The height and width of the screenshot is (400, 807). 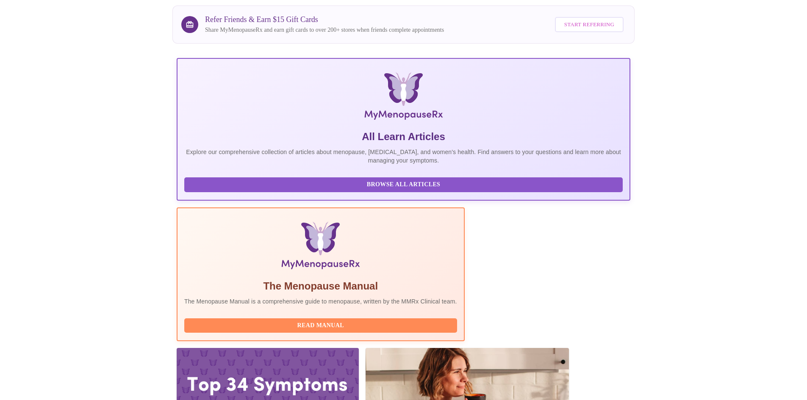 I want to click on img: Menopause Manual, so click(x=320, y=247).